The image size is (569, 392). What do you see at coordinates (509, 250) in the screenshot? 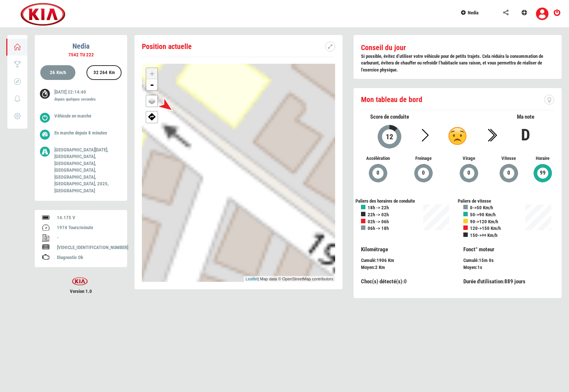
I see `p: Fonct° moteur` at bounding box center [509, 250].